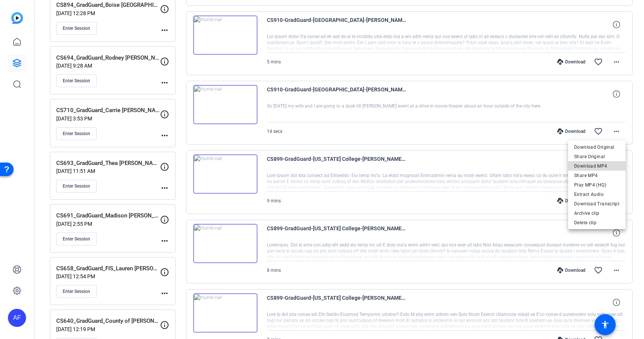 The height and width of the screenshot is (339, 644). Describe the element at coordinates (597, 166) in the screenshot. I see `span: Download MP4` at that location.